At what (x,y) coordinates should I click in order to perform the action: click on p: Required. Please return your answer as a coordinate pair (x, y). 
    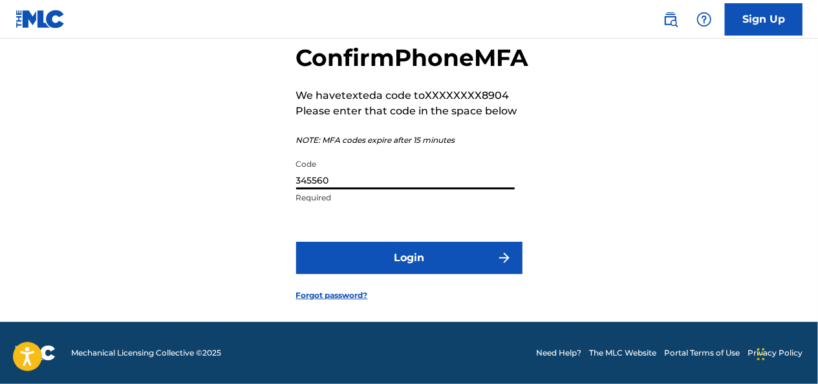
    Looking at the image, I should click on (405, 198).